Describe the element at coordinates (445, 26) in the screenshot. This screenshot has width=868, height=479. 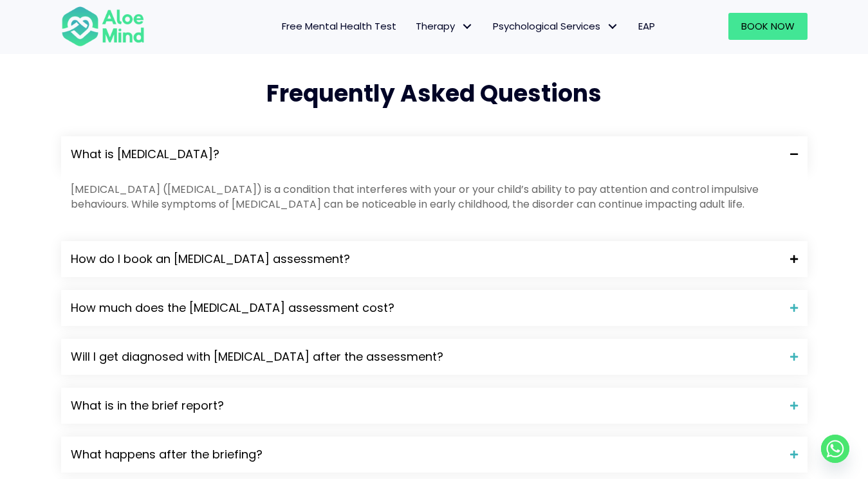
I see `span: Therapy` at that location.